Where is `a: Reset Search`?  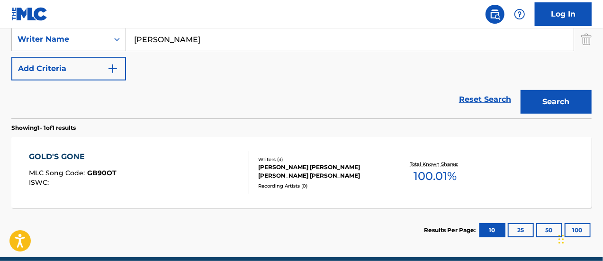
a: Reset Search is located at coordinates (485, 99).